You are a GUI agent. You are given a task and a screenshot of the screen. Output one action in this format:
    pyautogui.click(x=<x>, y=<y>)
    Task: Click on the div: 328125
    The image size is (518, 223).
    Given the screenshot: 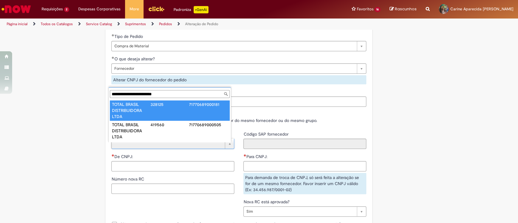 What is the action you would take?
    pyautogui.click(x=170, y=104)
    